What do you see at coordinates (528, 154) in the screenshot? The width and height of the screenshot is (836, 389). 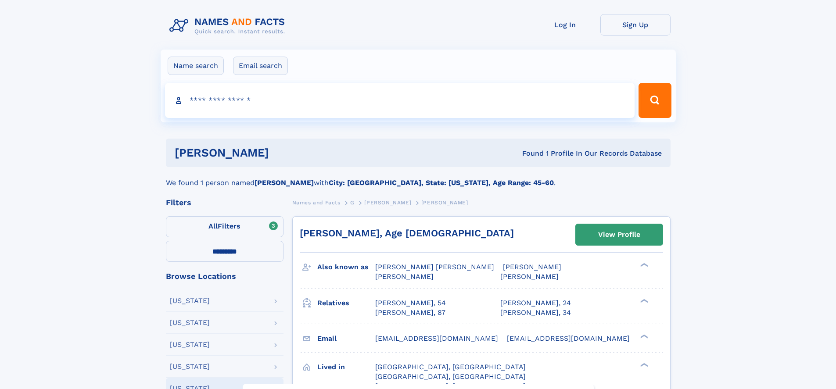 I see `div: Found 1 Profile In Our Records Database` at bounding box center [528, 154].